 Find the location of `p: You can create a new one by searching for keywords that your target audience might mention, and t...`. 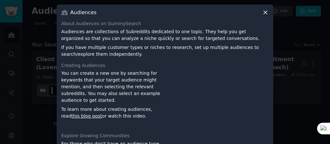

p: You can create a new one by searching for keywords that your target audience might mention, and t... is located at coordinates (112, 87).